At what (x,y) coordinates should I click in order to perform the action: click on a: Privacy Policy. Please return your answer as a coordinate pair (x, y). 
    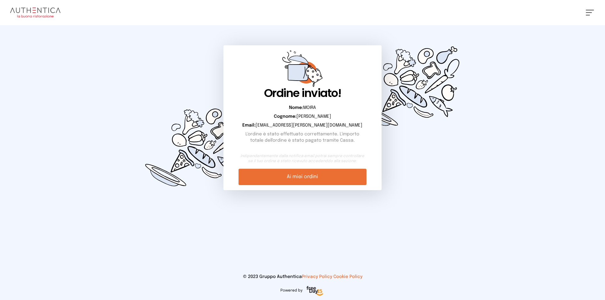
    Looking at the image, I should click on (317, 277).